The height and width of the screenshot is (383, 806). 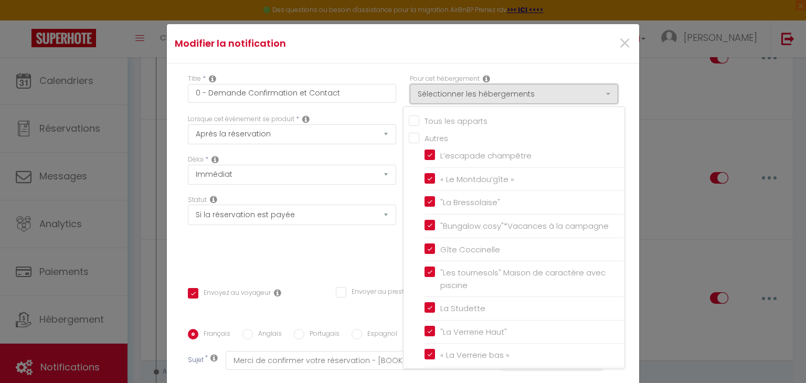 I want to click on label: Français, so click(x=214, y=335).